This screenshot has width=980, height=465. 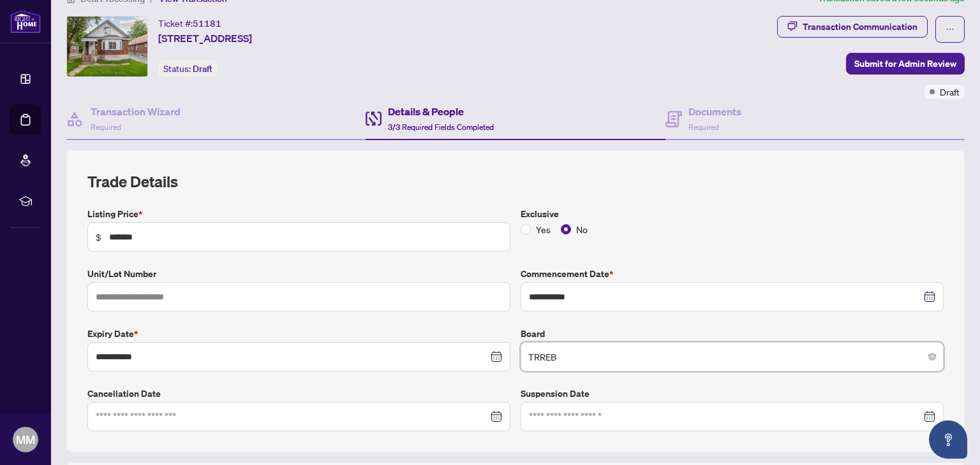 I want to click on img: IMG-X12321077_1.jpg, so click(x=107, y=47).